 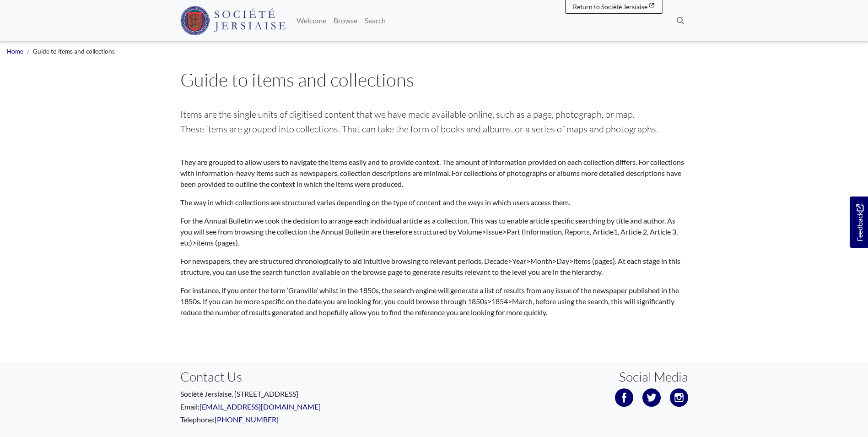 I want to click on p: For newspapers, they are structured chronologically to aid intuitive browsing to relevant periods..., so click(x=434, y=267).